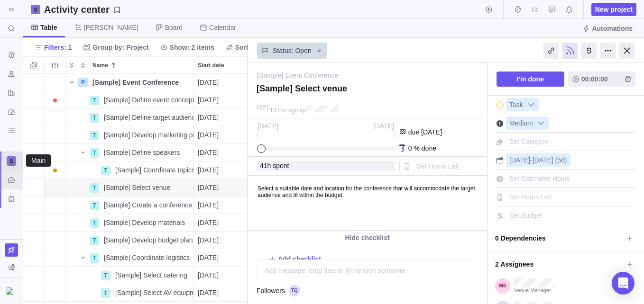 This screenshot has height=304, width=644. I want to click on span: [Sample] Define speakers, so click(142, 153).